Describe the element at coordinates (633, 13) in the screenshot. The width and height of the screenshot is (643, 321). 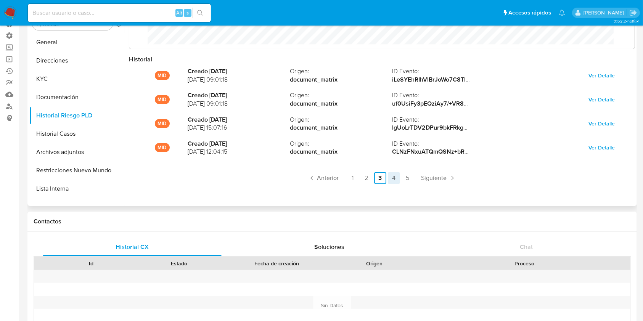
I see `a: Salir` at that location.